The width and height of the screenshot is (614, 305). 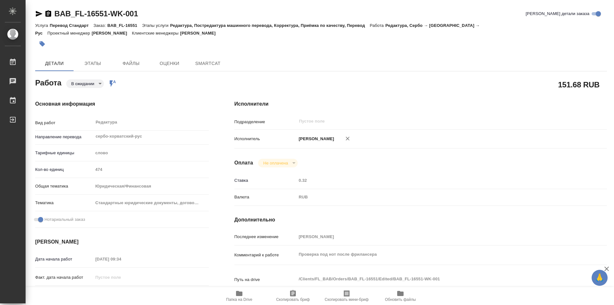 I want to click on p: Подразделение, so click(x=266, y=122).